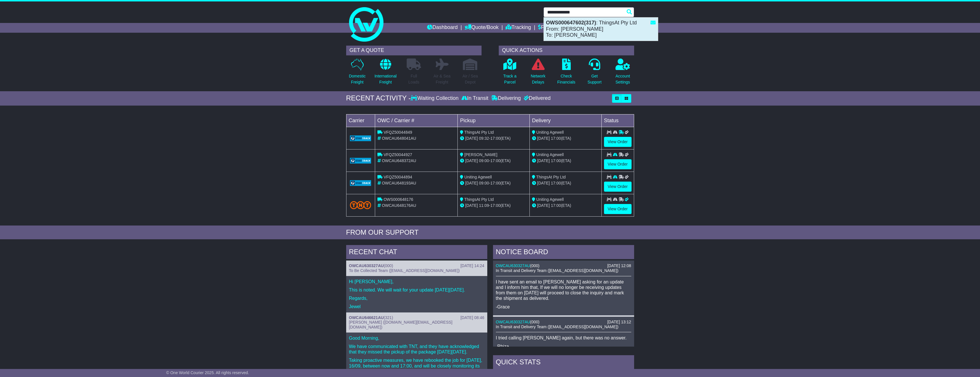 This screenshot has width=980, height=377. I want to click on a: OWCAU646621AU, so click(366, 318).